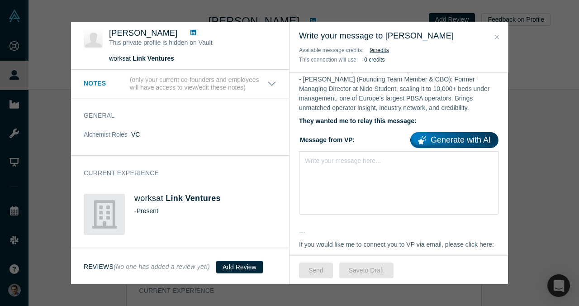 Image resolution: width=579 pixels, height=306 pixels. Describe the element at coordinates (239, 267) in the screenshot. I see `button: Add Review` at that location.